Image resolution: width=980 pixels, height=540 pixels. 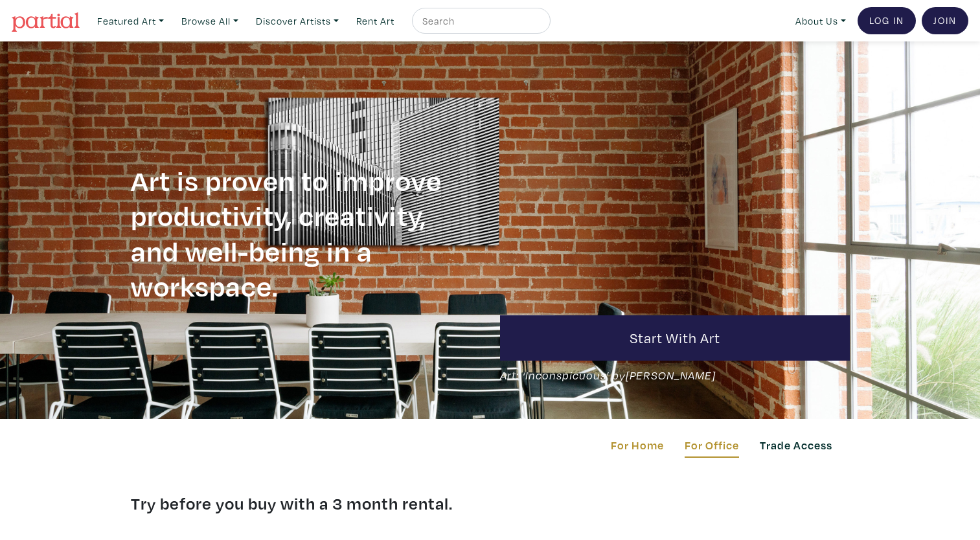 What do you see at coordinates (479, 21) in the screenshot?
I see `input: Search` at bounding box center [479, 21].